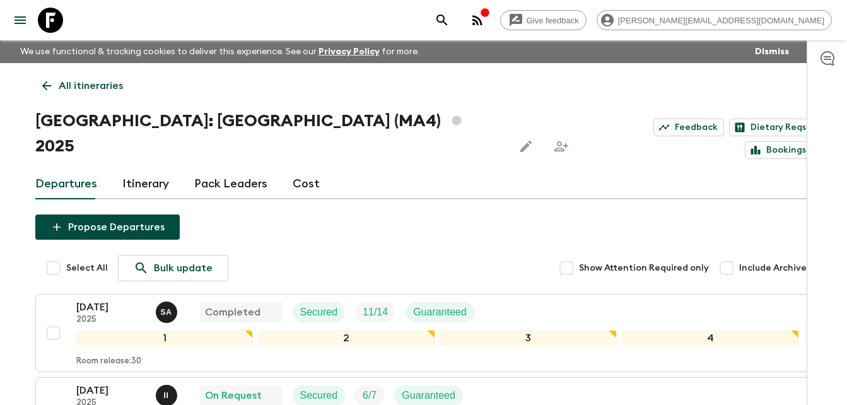  I want to click on a: Bulk update, so click(173, 268).